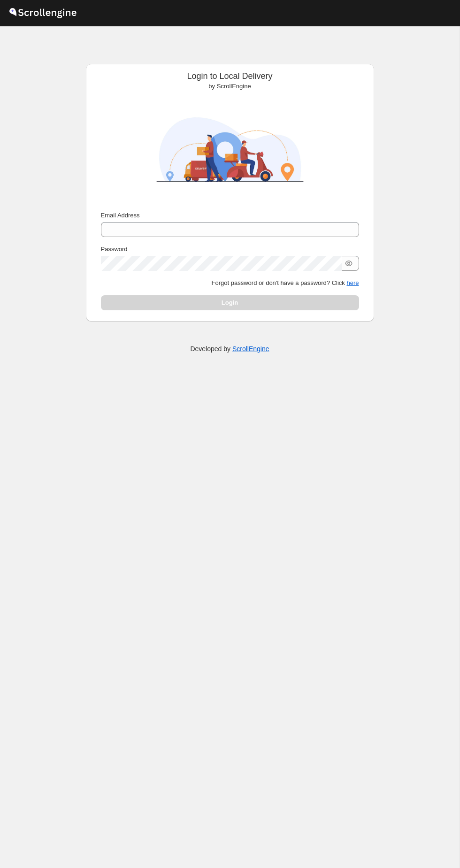 This screenshot has width=460, height=868. I want to click on button: here, so click(353, 282).